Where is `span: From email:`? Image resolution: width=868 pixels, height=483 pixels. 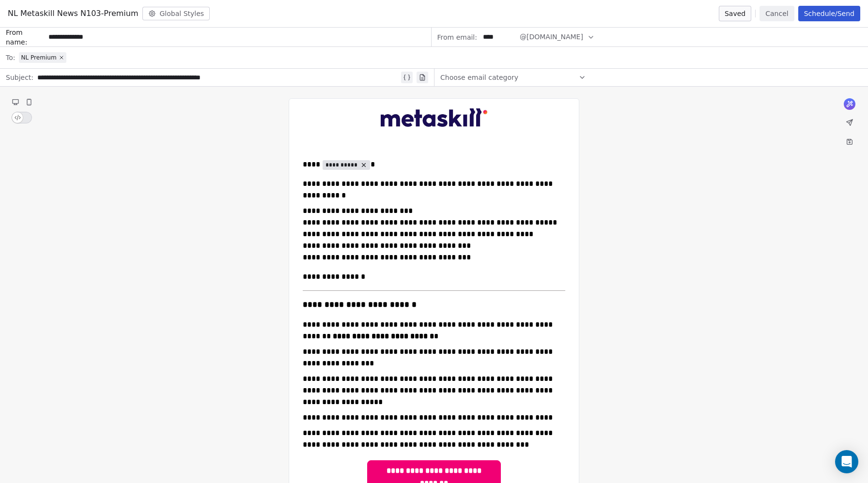 span: From email: is located at coordinates (457, 37).